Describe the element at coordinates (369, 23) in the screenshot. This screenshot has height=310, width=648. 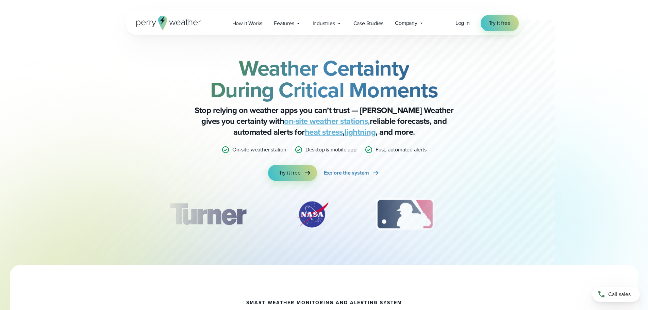
I see `span: Case Studies` at that location.